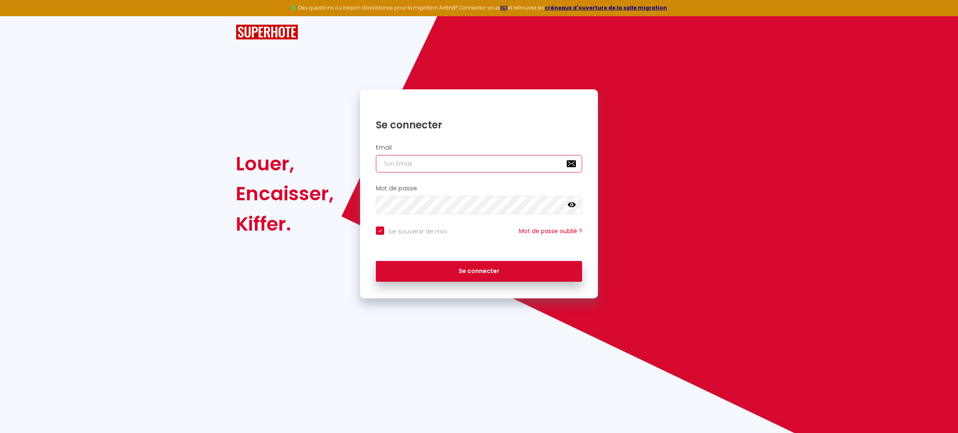  I want to click on input: Ton Email, so click(479, 164).